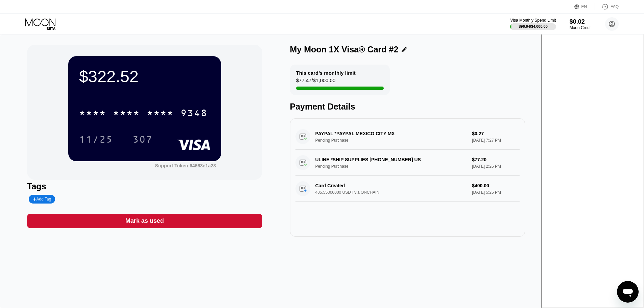  Describe the element at coordinates (194, 114) in the screenshot. I see `div: 9348` at that location.